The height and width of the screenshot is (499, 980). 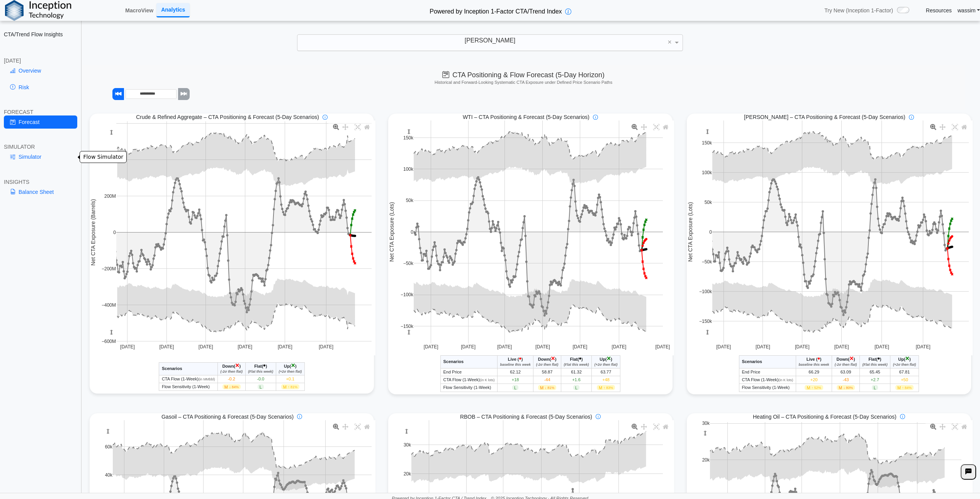 What do you see at coordinates (816, 388) in the screenshot?
I see `span: ↑ 52%` at bounding box center [816, 388].